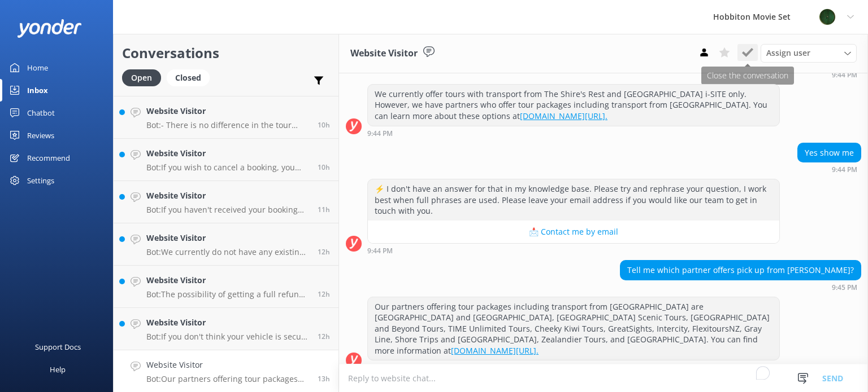 The height and width of the screenshot is (392, 868). Describe the element at coordinates (58, 370) in the screenshot. I see `div: Help` at that location.